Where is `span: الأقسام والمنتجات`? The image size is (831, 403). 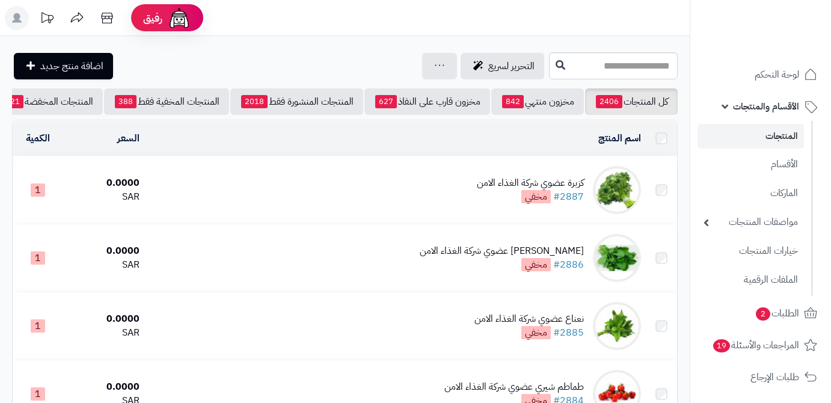
span: الأقسام والمنتجات is located at coordinates (766, 106).